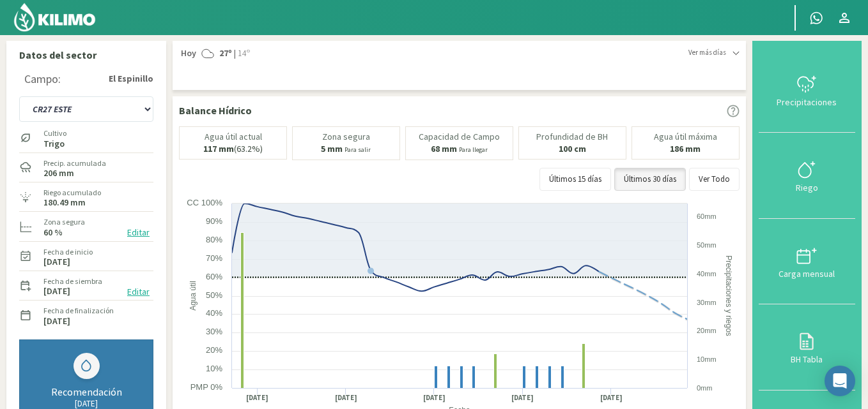 This screenshot has width=868, height=409. Describe the element at coordinates (243, 54) in the screenshot. I see `span: 14º` at that location.